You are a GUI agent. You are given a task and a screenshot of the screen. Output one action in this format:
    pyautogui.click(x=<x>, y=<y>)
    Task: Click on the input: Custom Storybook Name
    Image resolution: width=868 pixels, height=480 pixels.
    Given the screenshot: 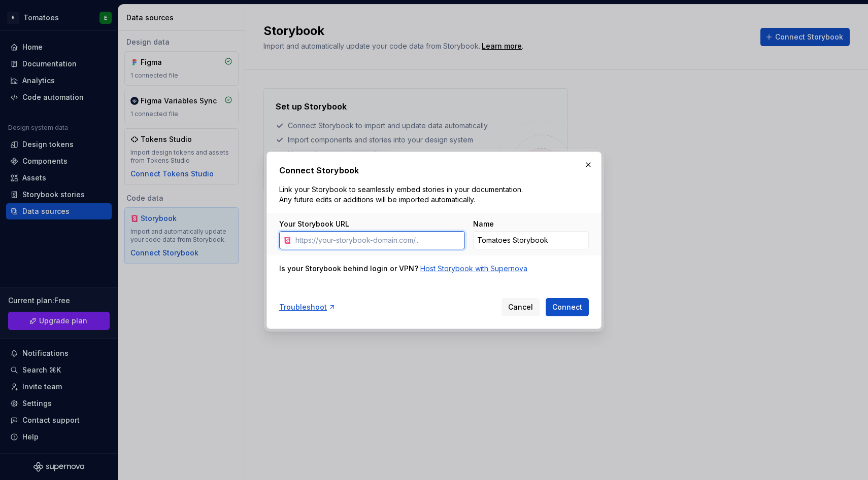 What is the action you would take?
    pyautogui.click(x=531, y=240)
    